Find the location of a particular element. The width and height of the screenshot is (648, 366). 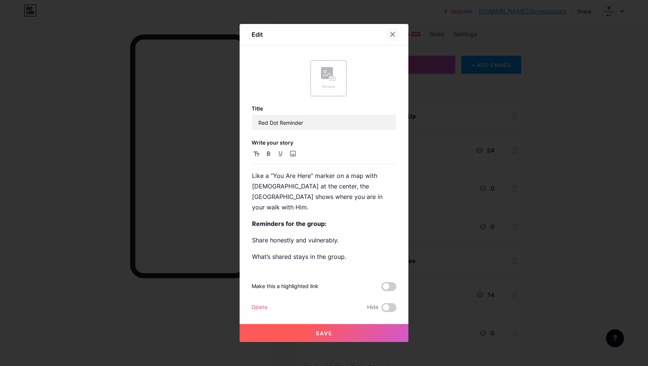

p: Listen without judgment. is located at coordinates (324, 273).